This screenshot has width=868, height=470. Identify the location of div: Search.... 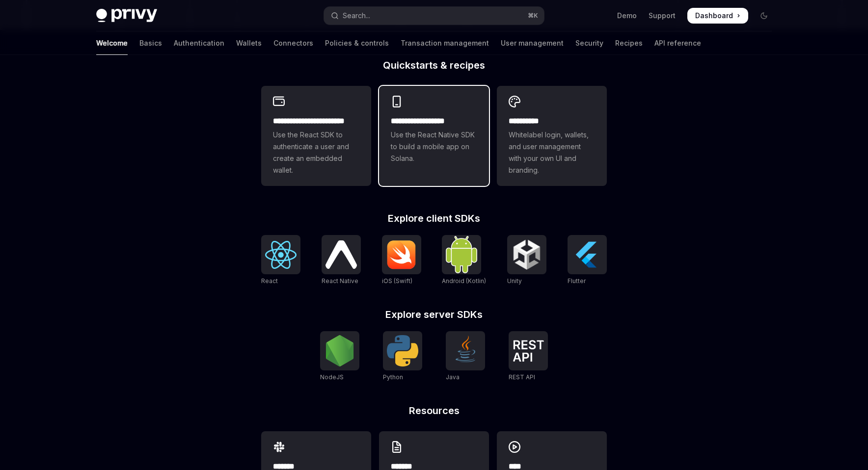
(356, 16).